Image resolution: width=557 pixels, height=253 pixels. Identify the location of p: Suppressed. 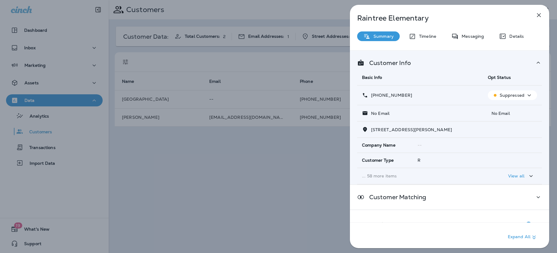
(512, 95).